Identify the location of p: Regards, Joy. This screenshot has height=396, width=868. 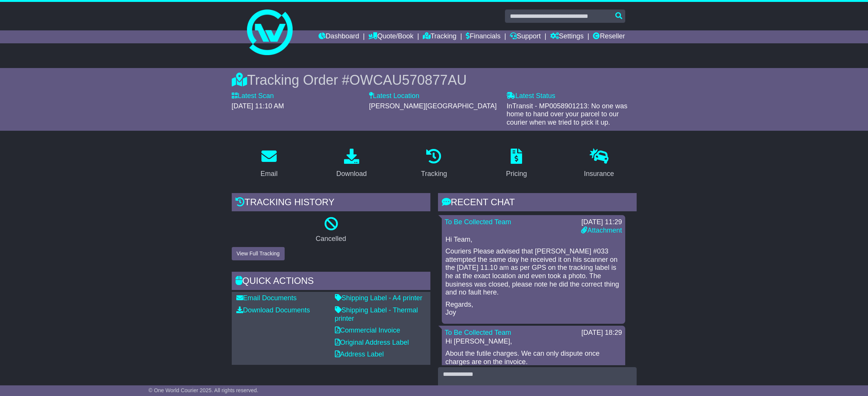
(533, 309).